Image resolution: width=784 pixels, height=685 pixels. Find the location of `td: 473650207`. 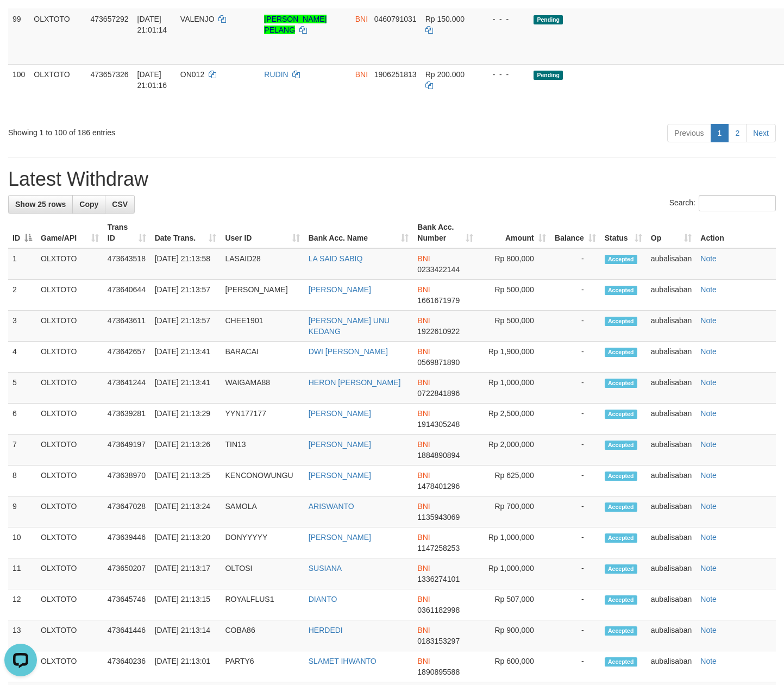

td: 473650207 is located at coordinates (127, 574).